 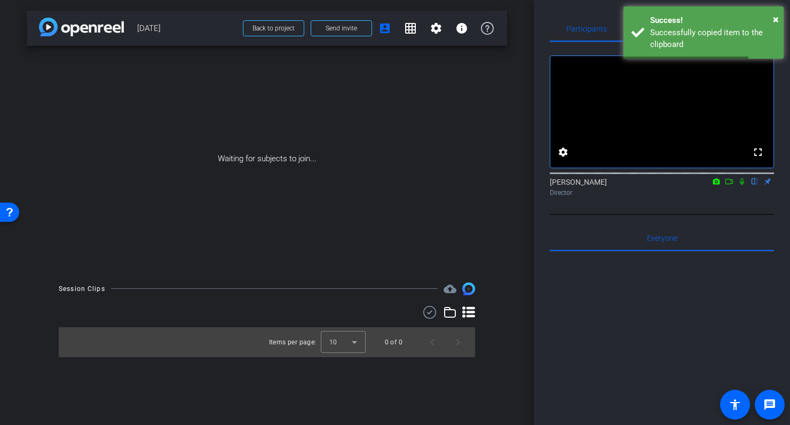 I want to click on div: Director, so click(x=662, y=193).